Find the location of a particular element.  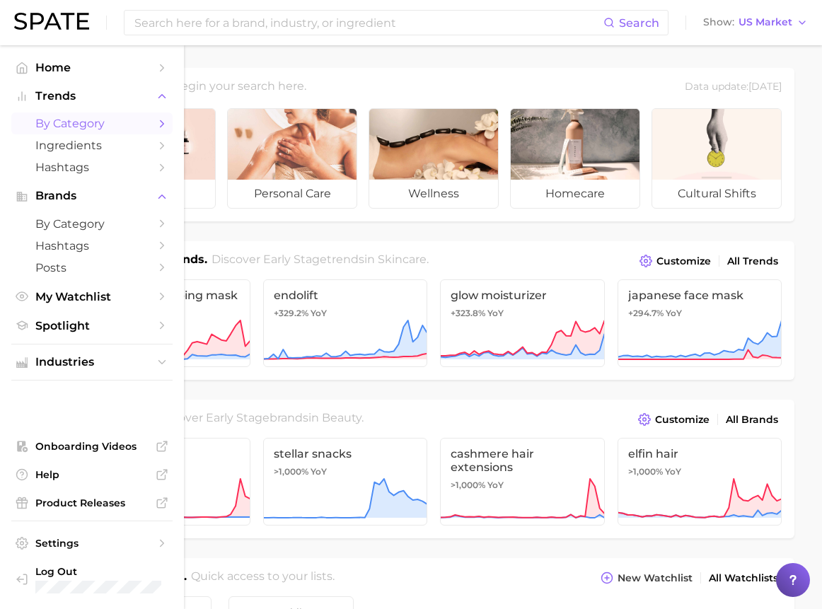

span: +329.2% is located at coordinates (291, 313).